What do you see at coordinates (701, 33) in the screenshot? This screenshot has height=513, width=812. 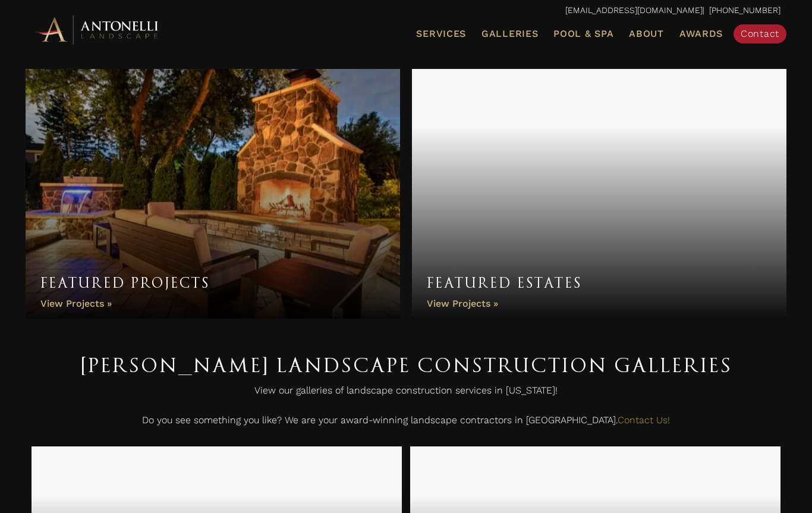 I see `span: Awards` at bounding box center [701, 33].